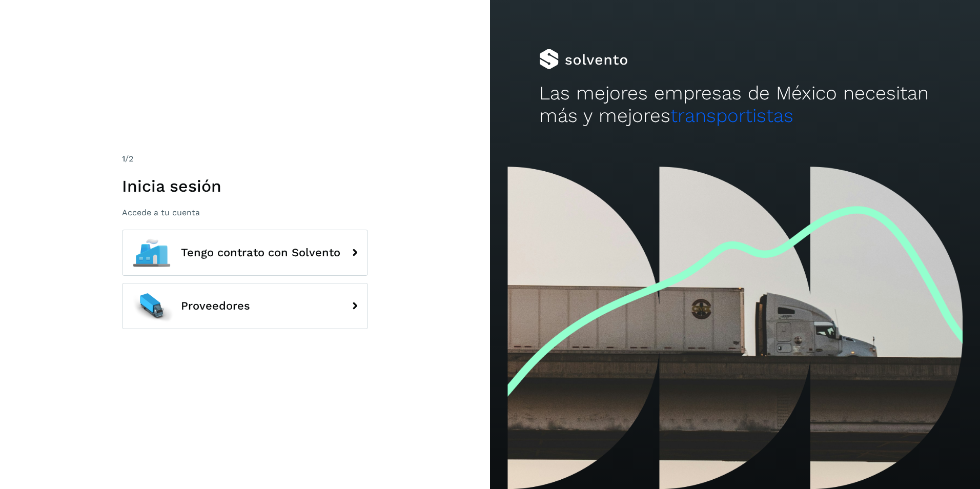 This screenshot has height=489, width=980. What do you see at coordinates (123, 158) in the screenshot?
I see `span: 1` at bounding box center [123, 158].